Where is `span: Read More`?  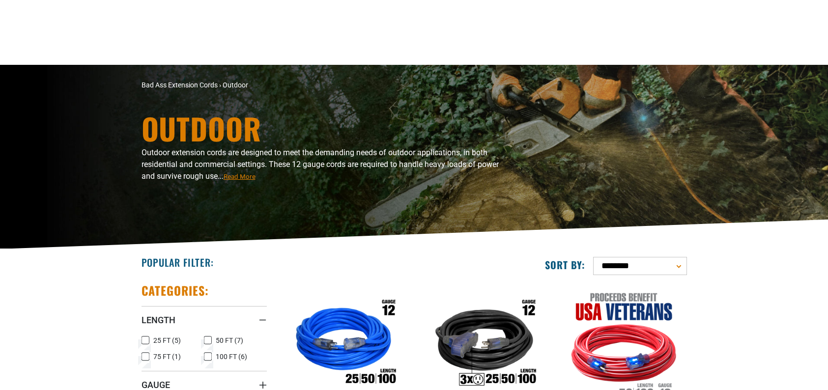
span: Read More is located at coordinates (239, 176).